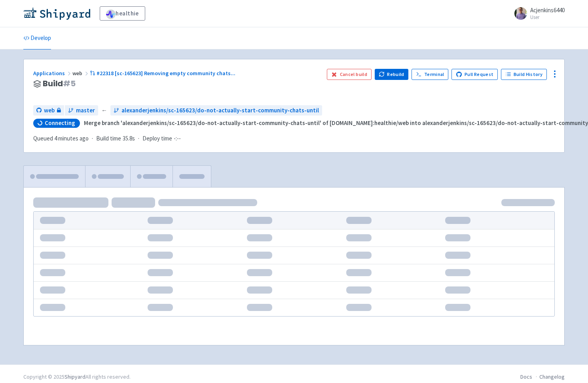 This screenshot has width=588, height=383. I want to click on button: Cancel build, so click(349, 75).